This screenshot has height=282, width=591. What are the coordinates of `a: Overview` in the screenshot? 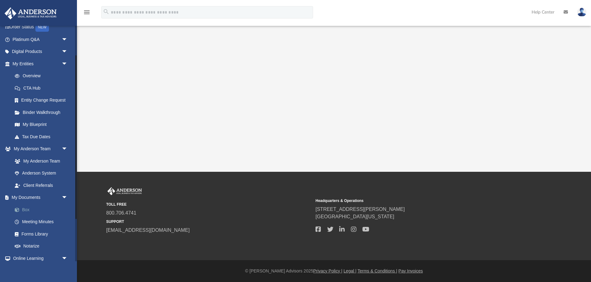 It's located at (43, 76).